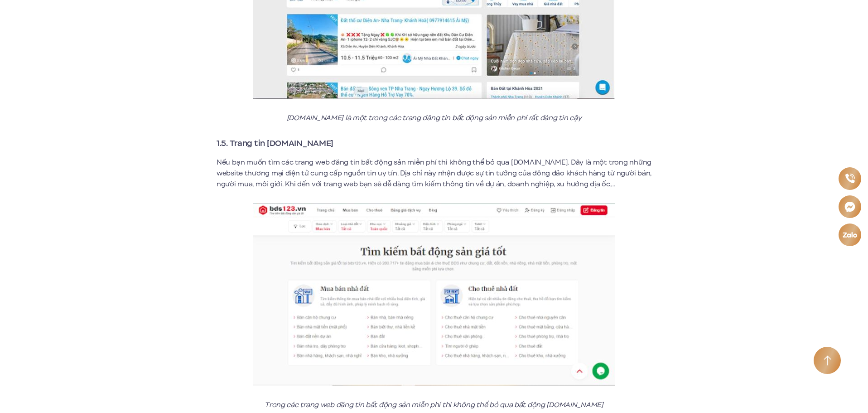  What do you see at coordinates (827, 361) in the screenshot?
I see `img: Arrow icon` at bounding box center [827, 361].